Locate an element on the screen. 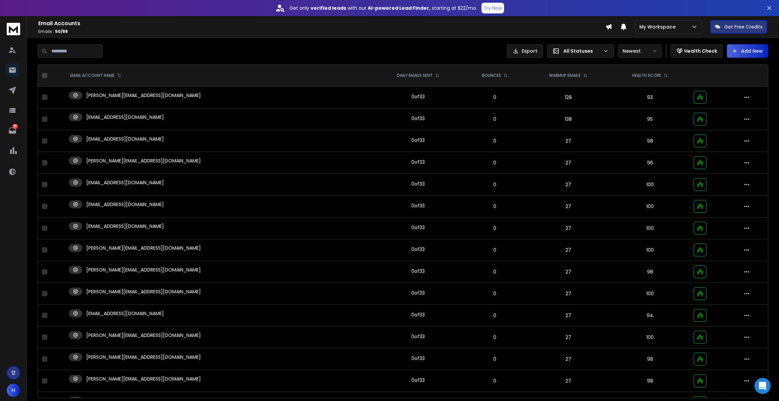 The width and height of the screenshot is (779, 401). button: H is located at coordinates (13, 391).